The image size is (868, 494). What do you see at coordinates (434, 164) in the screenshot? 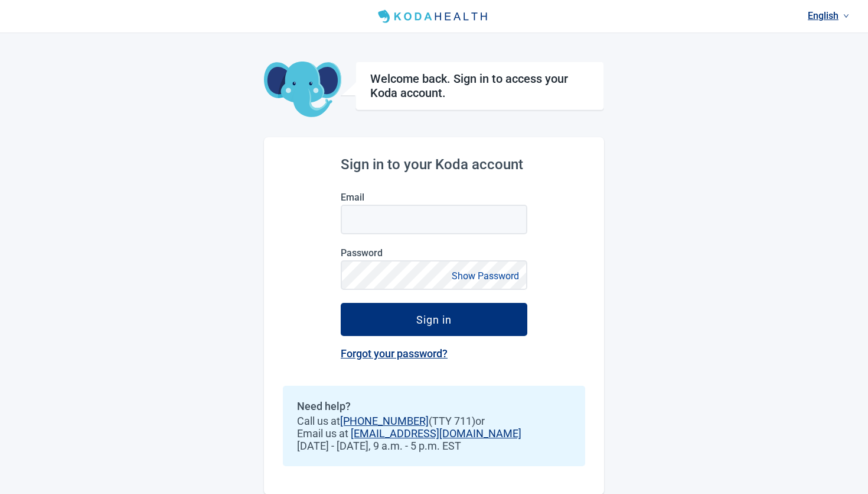
I see `h2: Sign in to your Koda account` at bounding box center [434, 164].